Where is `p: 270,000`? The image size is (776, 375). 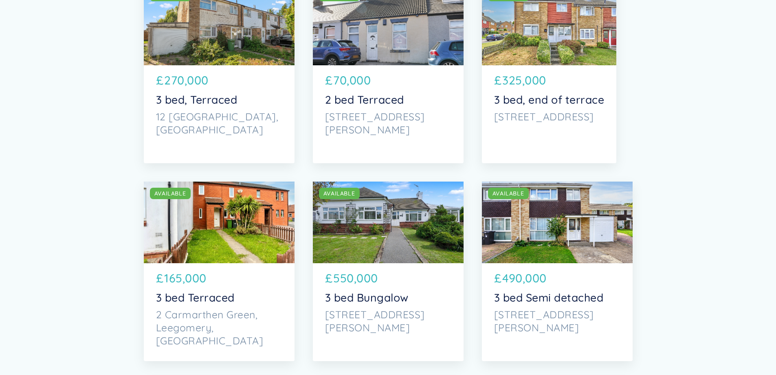
p: 270,000 is located at coordinates (186, 80).